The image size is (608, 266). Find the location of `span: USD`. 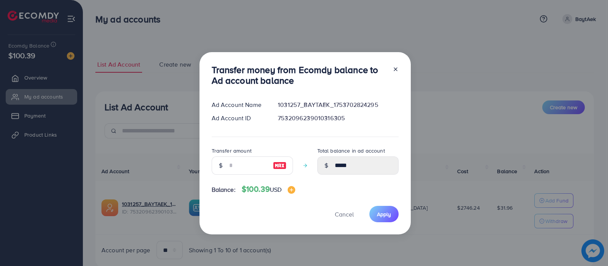

span: USD is located at coordinates (276, 189).